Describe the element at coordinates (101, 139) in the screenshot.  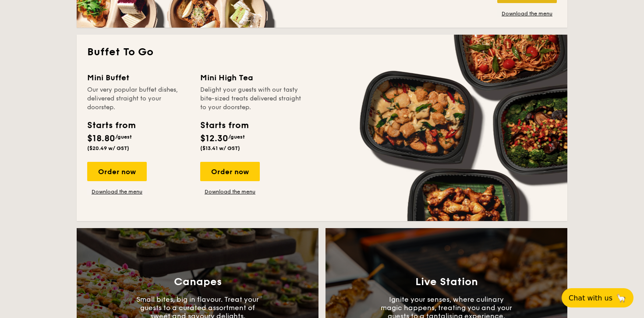
I see `span: $18.80` at that location.